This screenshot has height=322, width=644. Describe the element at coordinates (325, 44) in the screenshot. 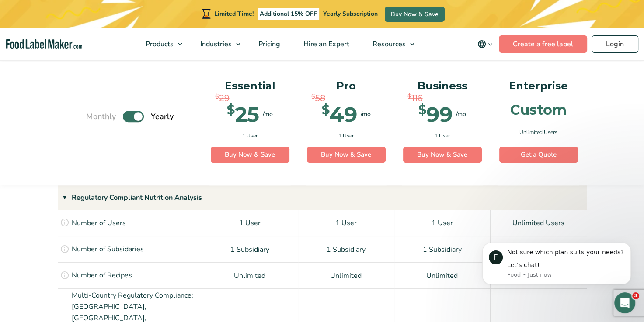

I see `span: Hire an Expert` at that location.